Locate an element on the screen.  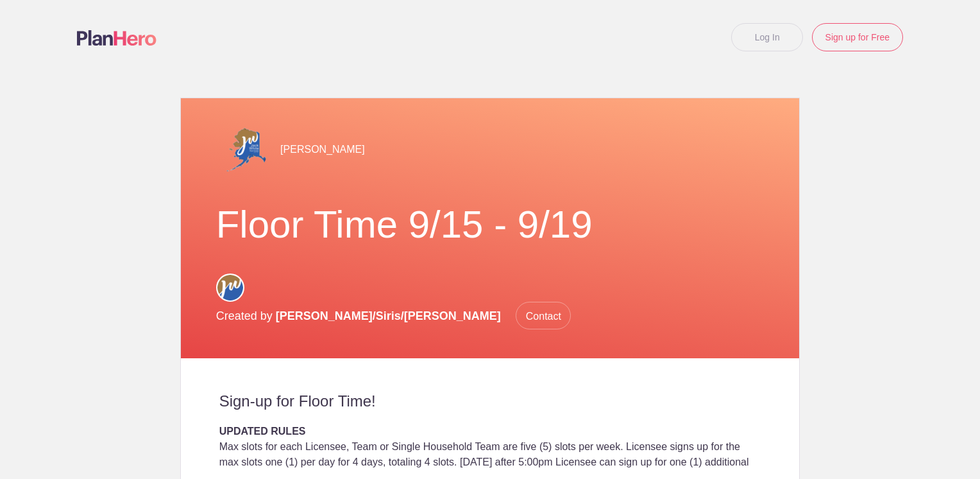
p: Created by is located at coordinates (393, 316).